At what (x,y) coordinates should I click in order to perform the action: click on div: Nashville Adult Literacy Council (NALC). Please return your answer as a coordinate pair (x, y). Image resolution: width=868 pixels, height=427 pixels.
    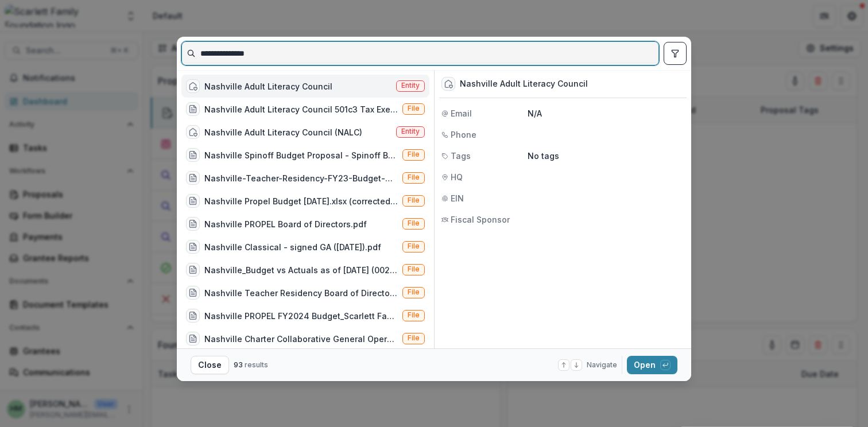
    Looking at the image, I should click on (283, 132).